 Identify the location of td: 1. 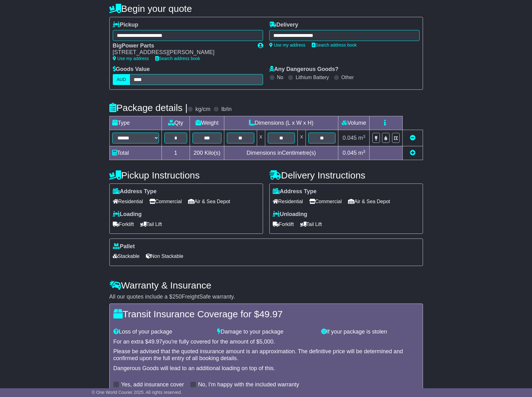
(176, 153).